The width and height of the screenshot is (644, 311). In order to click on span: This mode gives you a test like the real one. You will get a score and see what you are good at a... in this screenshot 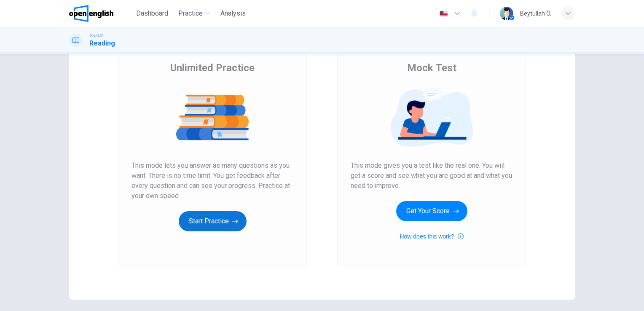, I will do `click(432, 175)`.